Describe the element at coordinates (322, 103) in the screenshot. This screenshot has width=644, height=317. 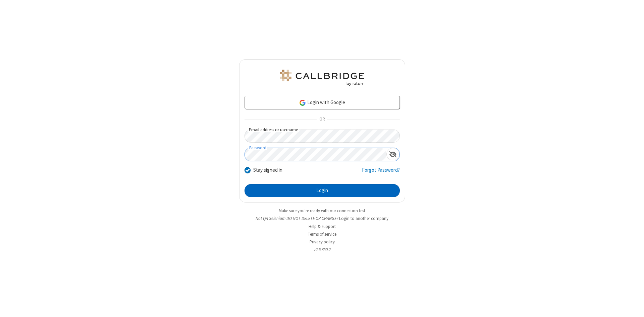
I see `a: Login with Google` at that location.